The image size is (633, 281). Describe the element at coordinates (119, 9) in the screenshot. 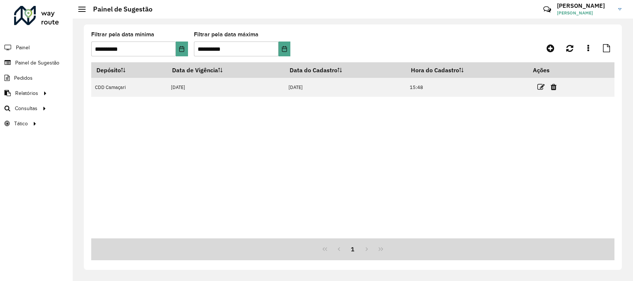

I see `h2: Painel de Sugestão` at that location.